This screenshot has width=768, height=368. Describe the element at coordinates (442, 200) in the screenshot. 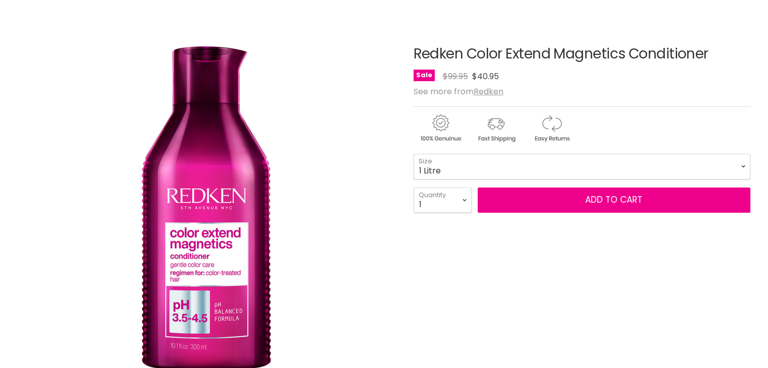

I see `select: Quantity` at that location.